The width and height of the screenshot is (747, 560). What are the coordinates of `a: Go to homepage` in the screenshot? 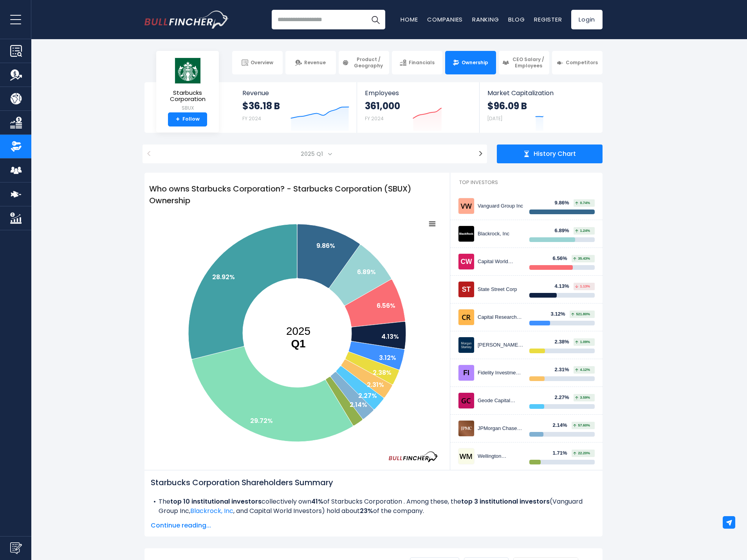 It's located at (186, 19).